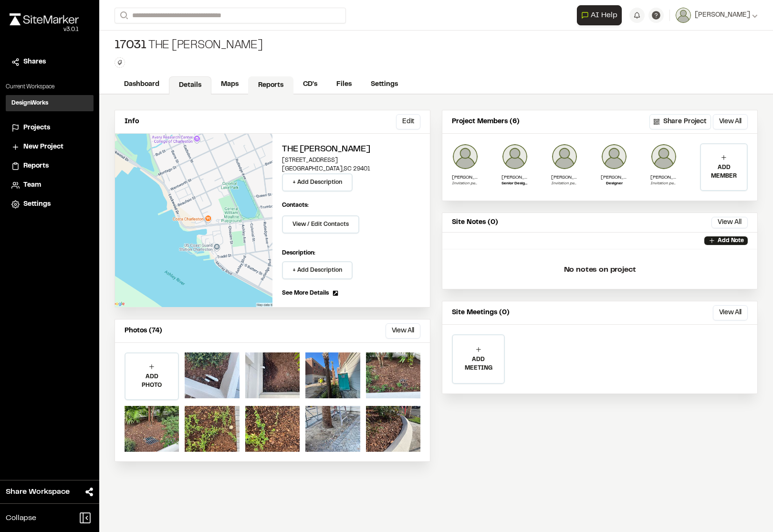 The height and width of the screenshot is (532, 773). What do you see at coordinates (480, 313) in the screenshot?
I see `p: Site Meetings (0)` at bounding box center [480, 313].